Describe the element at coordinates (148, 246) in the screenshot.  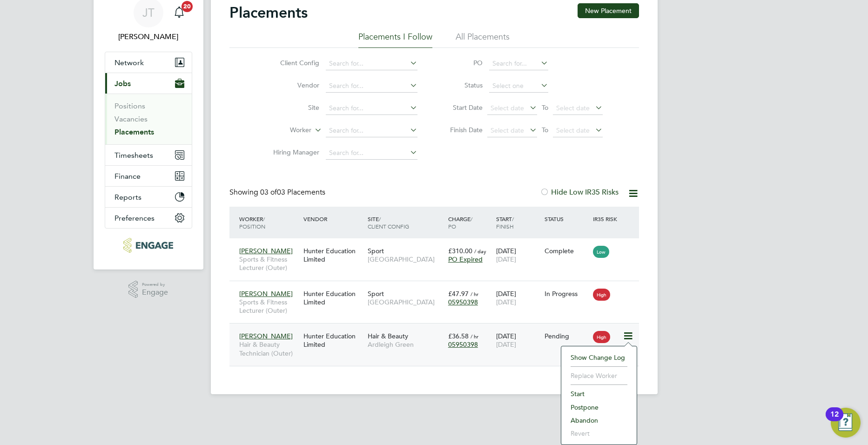
I see `img: huntereducation-logo-retina.png` at that location.